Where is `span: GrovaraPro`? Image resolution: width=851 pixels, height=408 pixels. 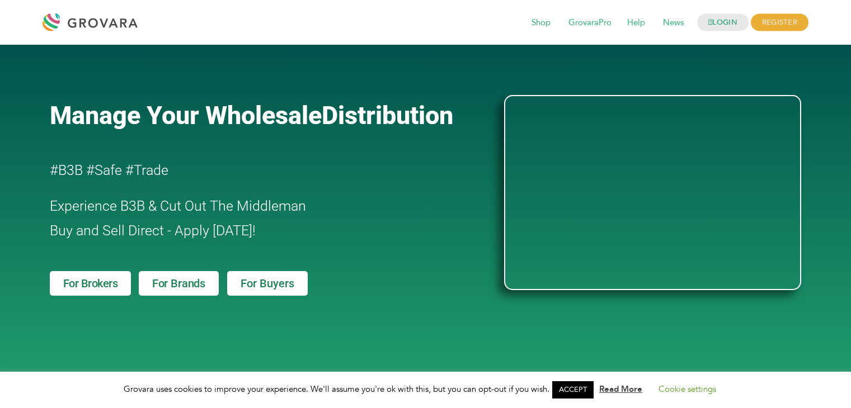
span: GrovaraPro is located at coordinates (590, 23).